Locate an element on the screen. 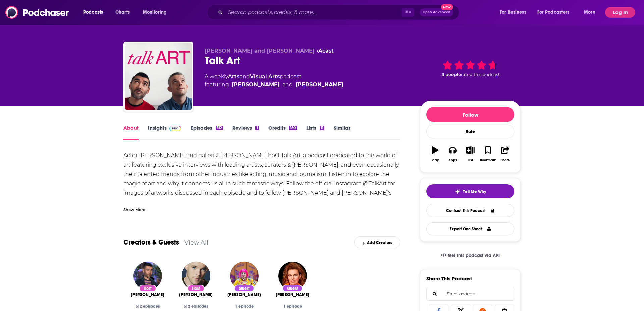 Image resolution: width=644 pixels, height=311 pixels. a: Lists11 is located at coordinates (316, 132).